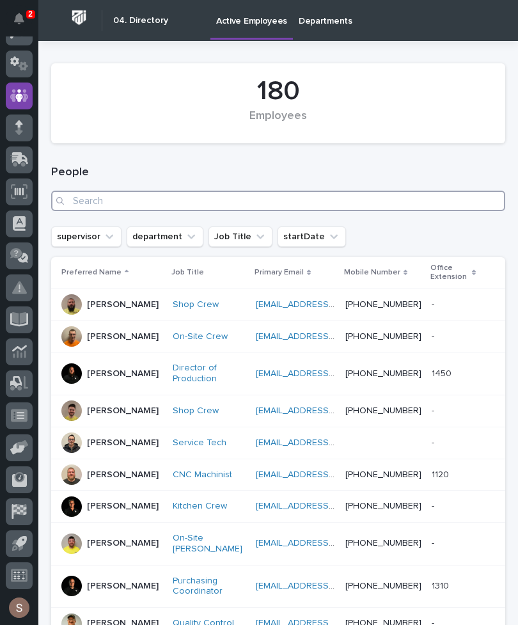 The height and width of the screenshot is (625, 518). Describe the element at coordinates (278, 91) in the screenshot. I see `div: 180` at that location.